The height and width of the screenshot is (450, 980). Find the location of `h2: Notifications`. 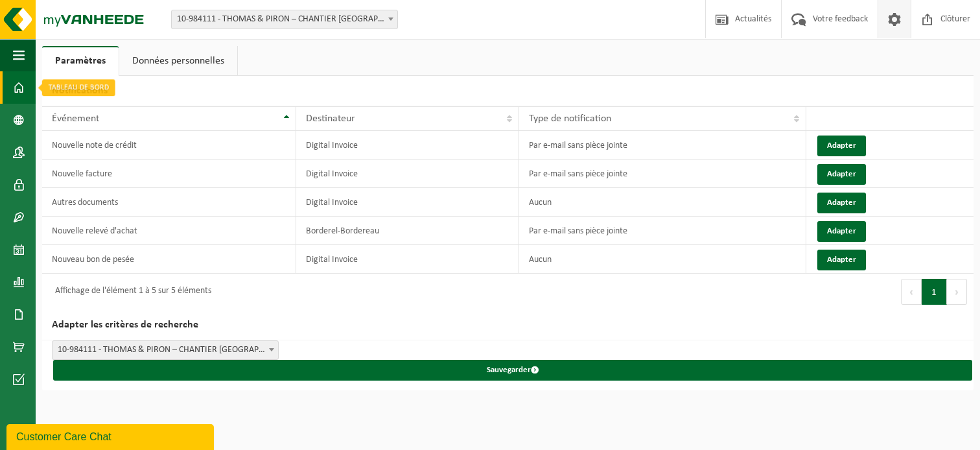

h2: Notifications is located at coordinates (507, 91).